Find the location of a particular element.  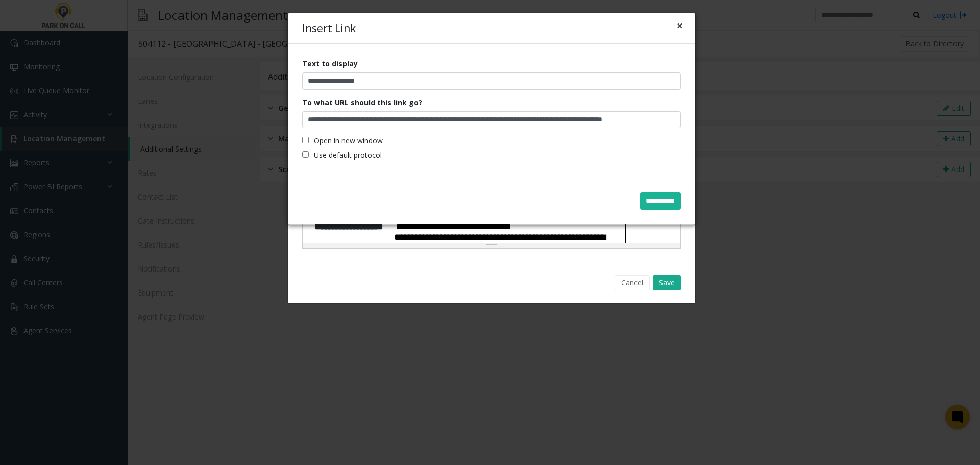

button: Close is located at coordinates (680, 26).